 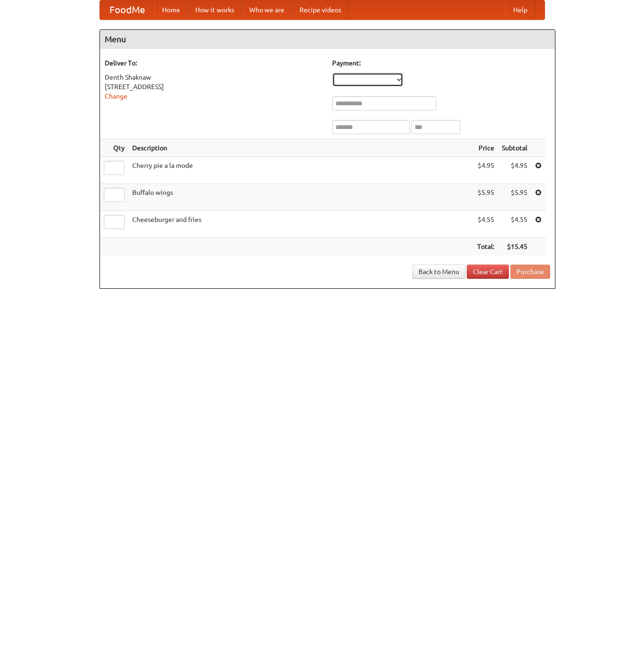 I want to click on td: Cherry pie a la mode, so click(x=301, y=170).